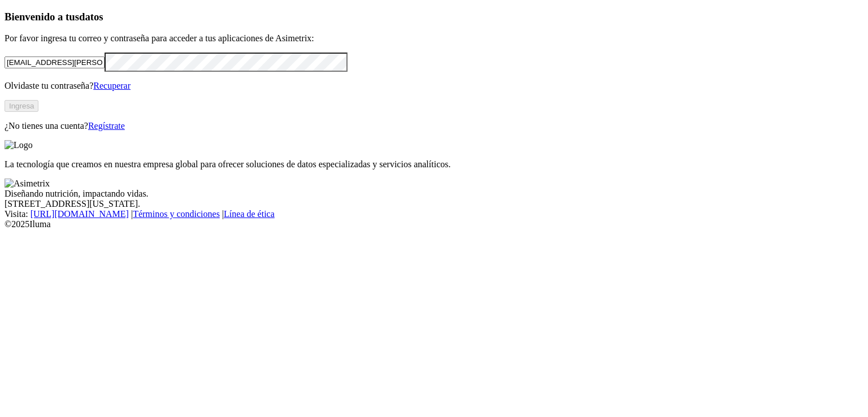  Describe the element at coordinates (27, 183) in the screenshot. I see `img: Asimetrix` at that location.